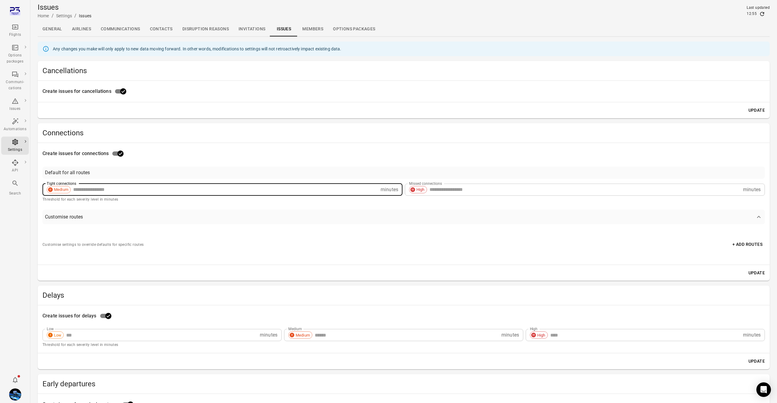 This screenshot has width=777, height=403. What do you see at coordinates (15, 171) in the screenshot?
I see `div: API` at bounding box center [15, 171].